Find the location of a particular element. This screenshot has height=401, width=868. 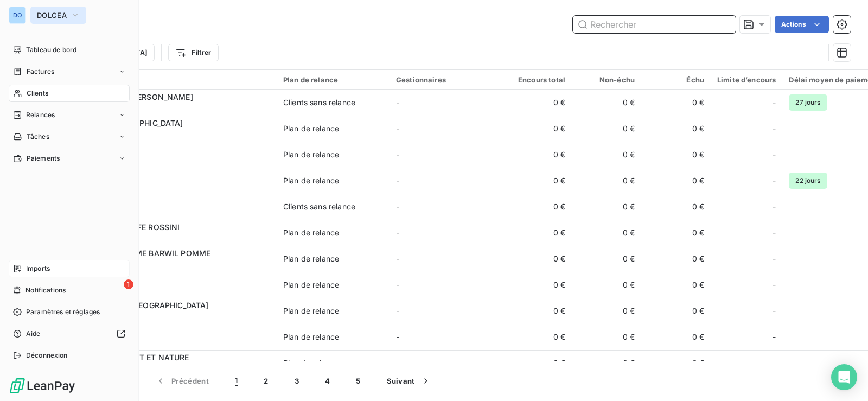

button: 5 is located at coordinates (358, 381).